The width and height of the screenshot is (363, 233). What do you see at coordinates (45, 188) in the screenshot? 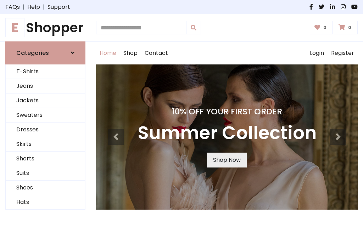
I see `a: Shoes` at bounding box center [45, 188].